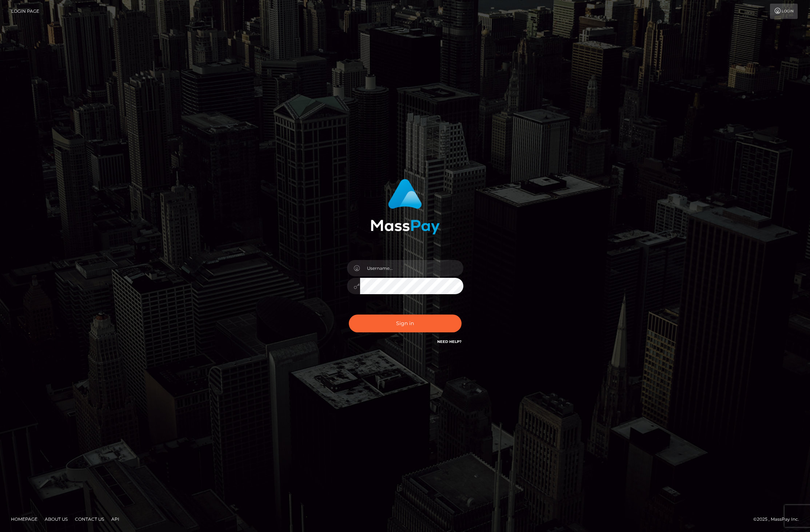  I want to click on img: MassPay Login, so click(405, 207).